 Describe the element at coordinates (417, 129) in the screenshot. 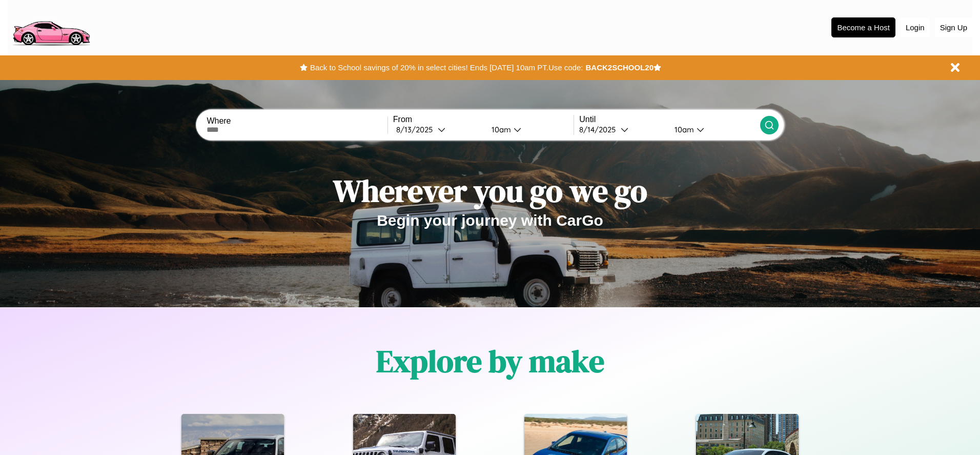

I see `div: 8 / 13 / 2025` at that location.